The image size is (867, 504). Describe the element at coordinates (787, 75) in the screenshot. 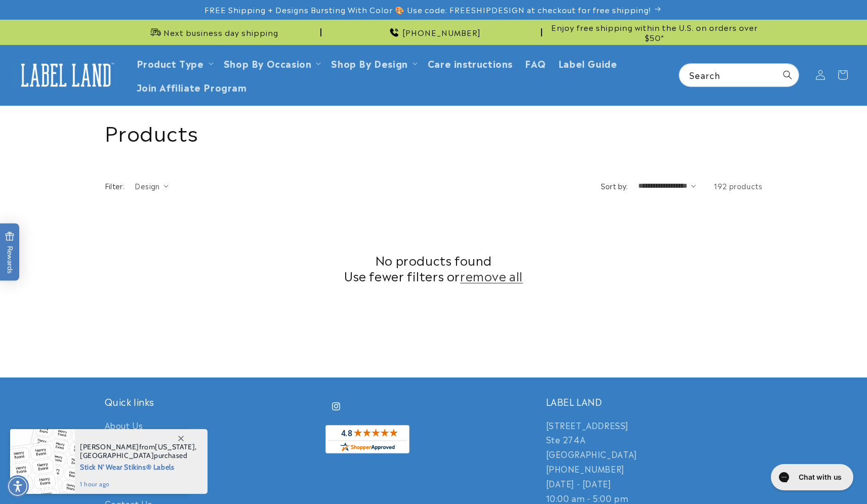

I see `button: Search` at that location.